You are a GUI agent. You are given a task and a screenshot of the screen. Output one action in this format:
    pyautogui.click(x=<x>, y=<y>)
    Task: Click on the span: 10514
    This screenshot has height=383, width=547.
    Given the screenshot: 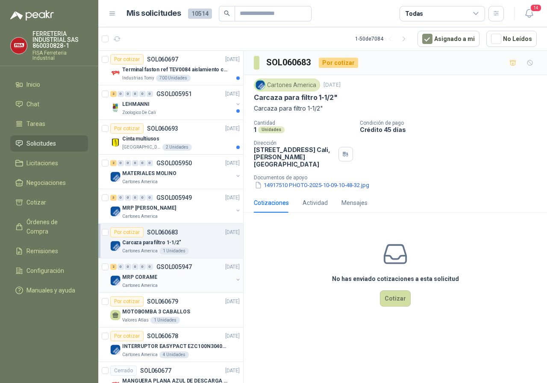 What is the action you would take?
    pyautogui.click(x=200, y=14)
    